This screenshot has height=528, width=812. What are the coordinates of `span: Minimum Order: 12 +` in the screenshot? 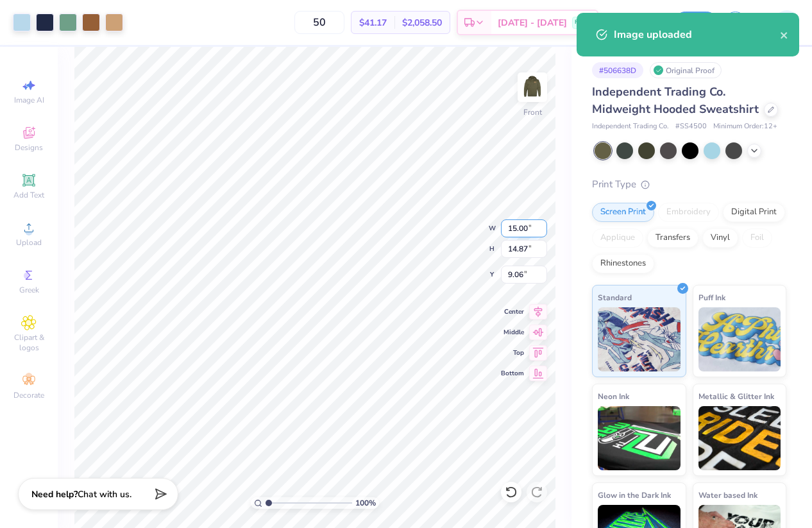 It's located at (745, 127).